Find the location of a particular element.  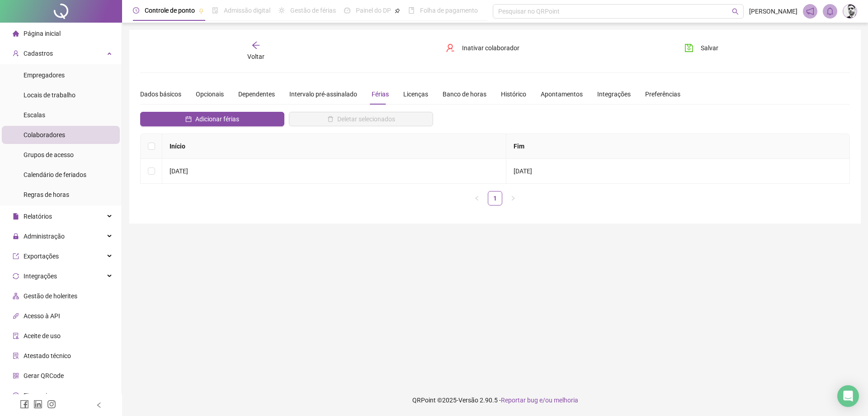

span: calendar is located at coordinates (188, 119).